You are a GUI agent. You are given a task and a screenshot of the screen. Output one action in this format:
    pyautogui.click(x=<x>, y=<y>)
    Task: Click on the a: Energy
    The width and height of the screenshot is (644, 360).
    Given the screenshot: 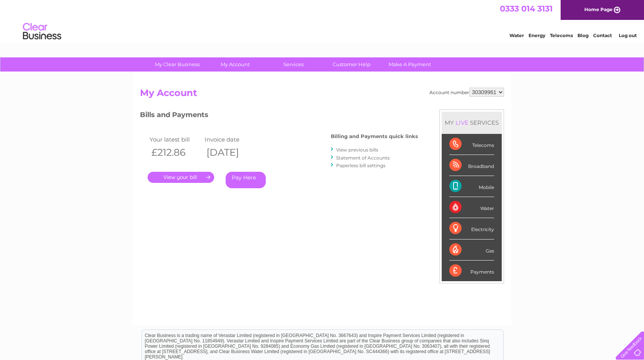 What is the action you would take?
    pyautogui.click(x=537, y=35)
    